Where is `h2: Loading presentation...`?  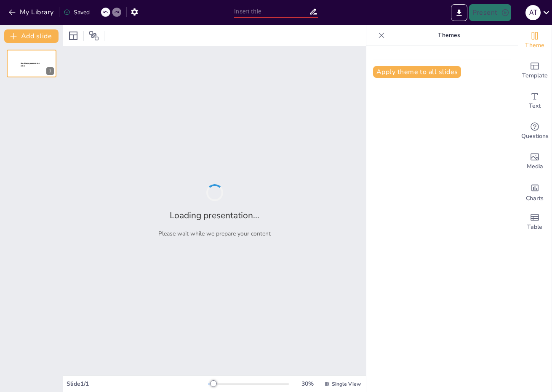 h2: Loading presentation... is located at coordinates (214, 215).